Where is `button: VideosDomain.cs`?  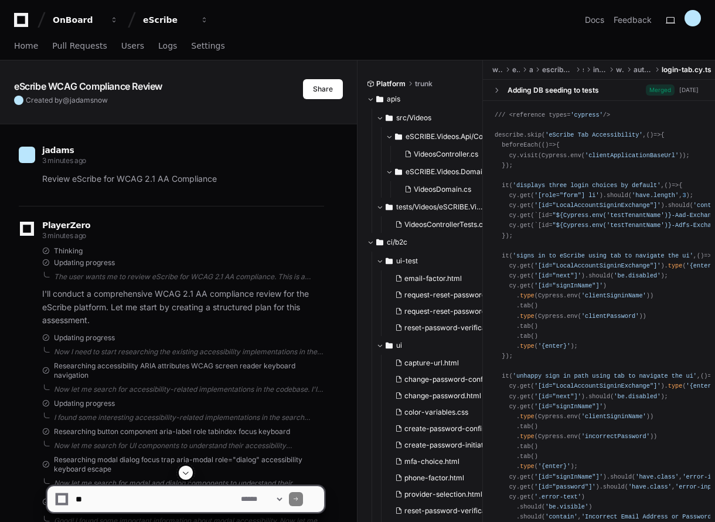
button: VideosDomain.cs is located at coordinates (443, 189).